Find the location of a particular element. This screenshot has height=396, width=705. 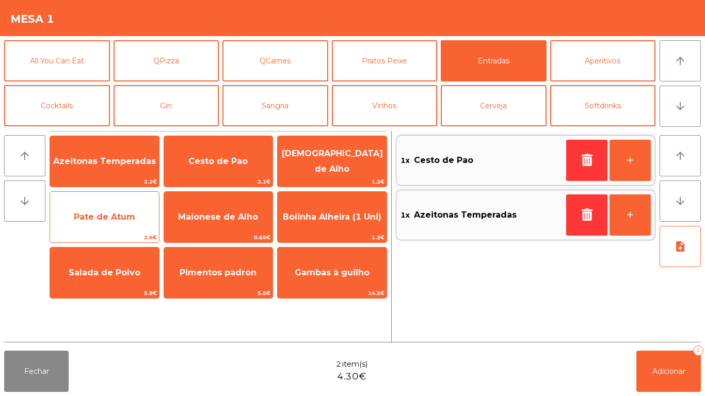

i: note_add is located at coordinates (680, 247).